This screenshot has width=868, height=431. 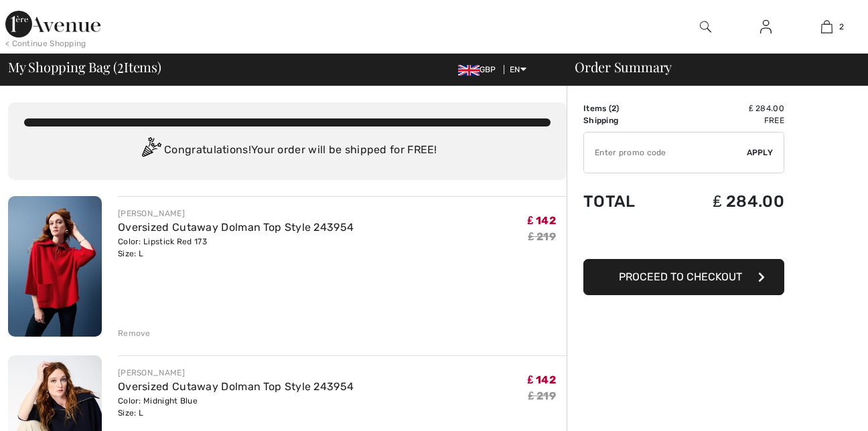 What do you see at coordinates (766, 27) in the screenshot?
I see `a: Sign In` at bounding box center [766, 27].